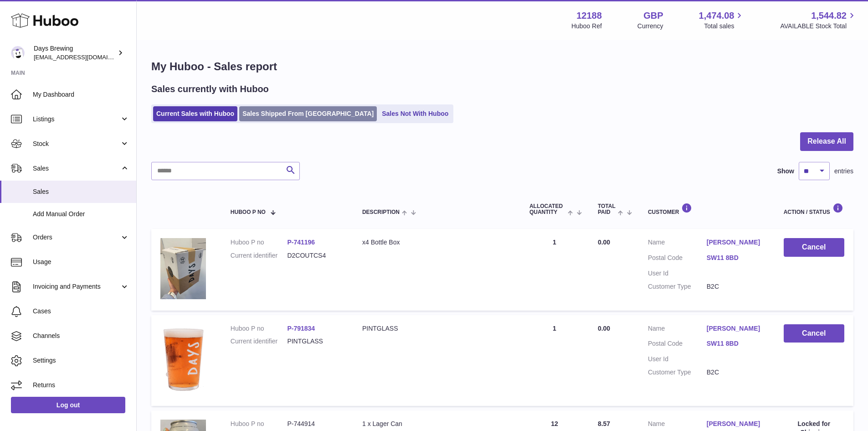 This screenshot has width=868, height=431. I want to click on a: Log out, so click(68, 405).